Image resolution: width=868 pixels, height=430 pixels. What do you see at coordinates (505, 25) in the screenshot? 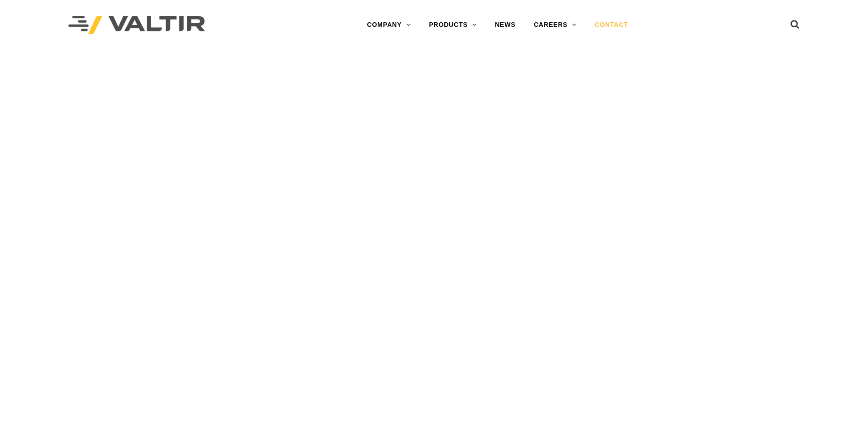
I see `a: NEWS` at bounding box center [505, 25].